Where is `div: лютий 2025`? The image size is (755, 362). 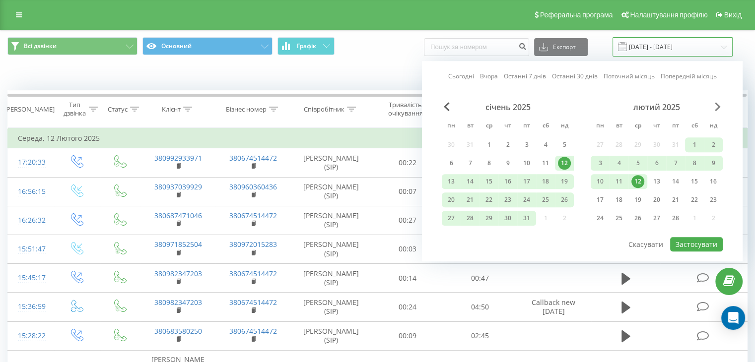
div: лютий 2025 is located at coordinates (657, 107).